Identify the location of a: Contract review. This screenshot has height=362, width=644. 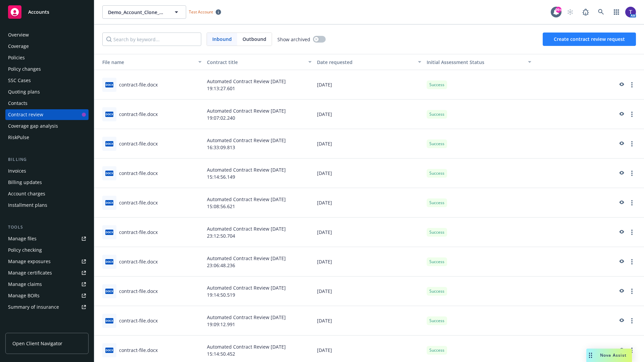
(47, 115).